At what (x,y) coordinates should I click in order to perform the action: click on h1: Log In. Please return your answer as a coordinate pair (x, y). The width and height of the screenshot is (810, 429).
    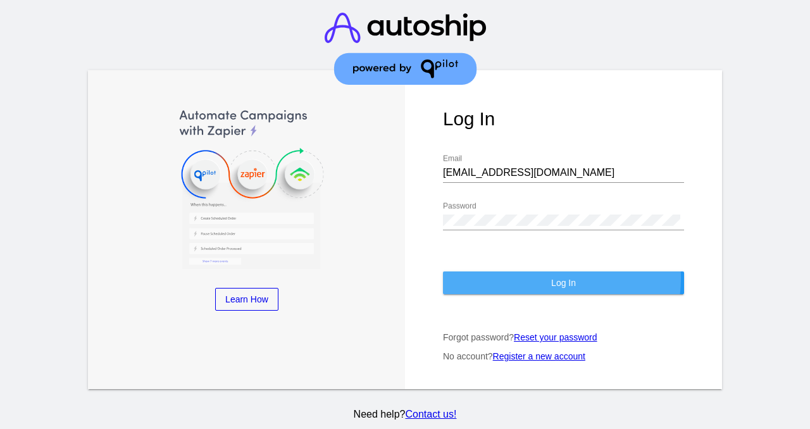
    Looking at the image, I should click on (563, 119).